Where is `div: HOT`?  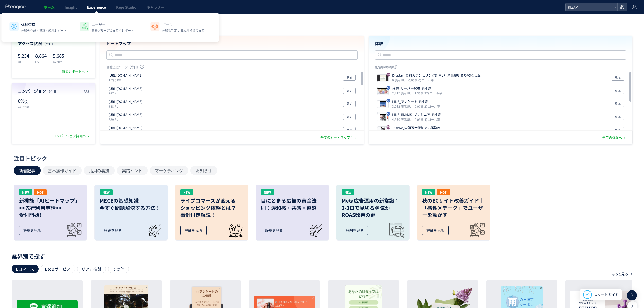 div: HOT is located at coordinates (444, 192).